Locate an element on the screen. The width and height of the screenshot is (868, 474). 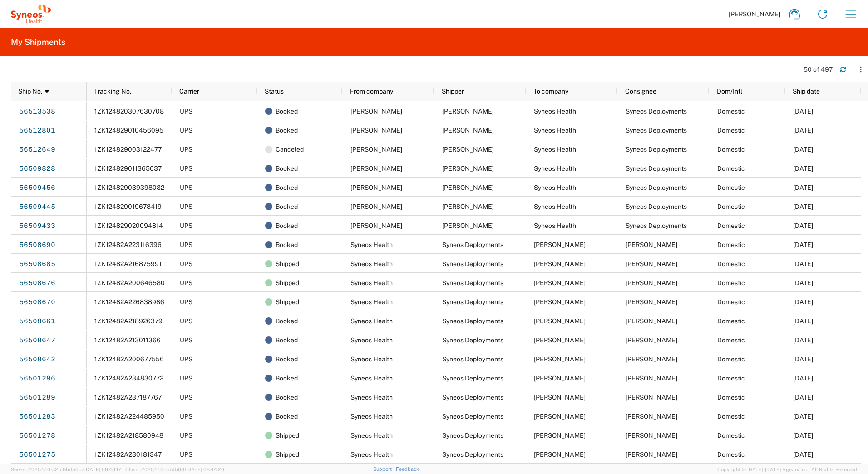
a: 56501296 is located at coordinates (37, 378).